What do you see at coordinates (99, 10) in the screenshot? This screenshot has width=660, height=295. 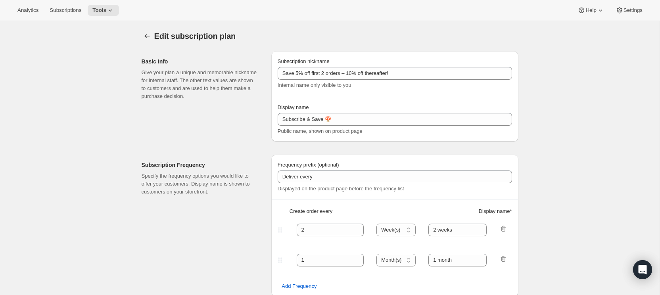 I see `span: Tools` at bounding box center [99, 10].